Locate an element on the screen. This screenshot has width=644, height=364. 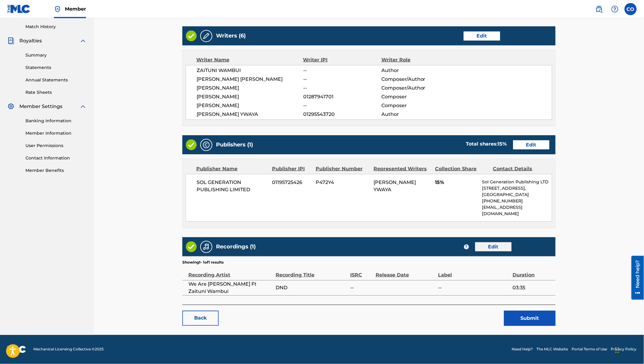
span: 01295543720 is located at coordinates (342, 115).